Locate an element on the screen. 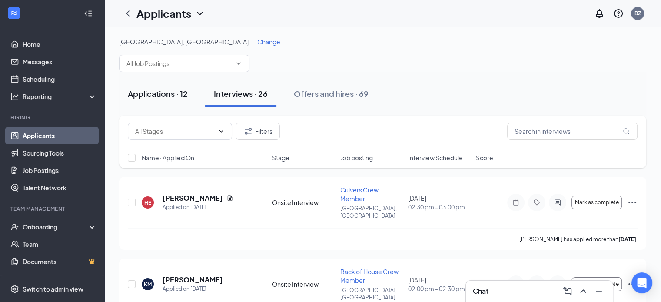 This screenshot has height=302, width=661. svg: ChevronLeft is located at coordinates (128, 13).